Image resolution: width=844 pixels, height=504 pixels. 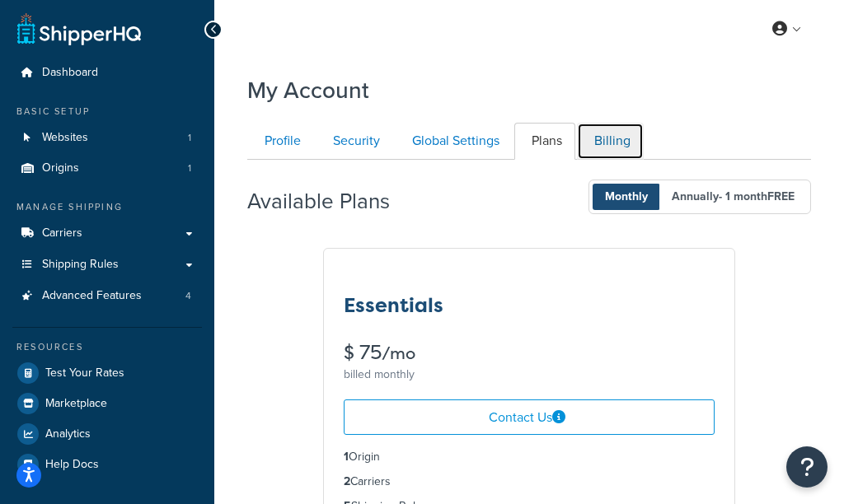 I want to click on small: /mo, so click(x=398, y=354).